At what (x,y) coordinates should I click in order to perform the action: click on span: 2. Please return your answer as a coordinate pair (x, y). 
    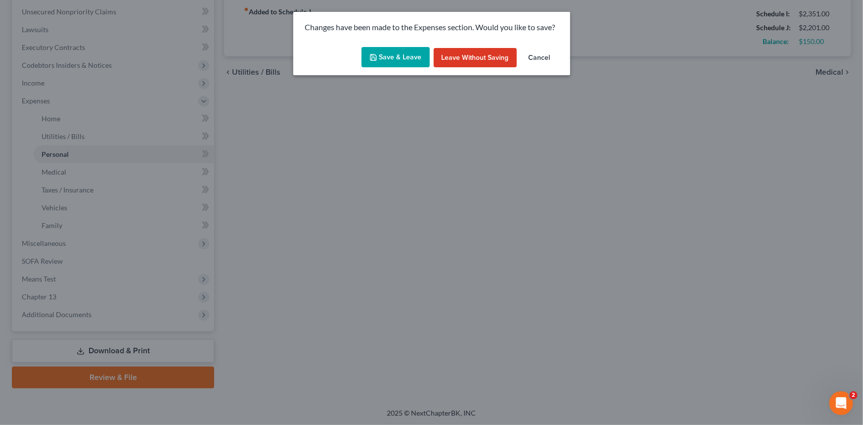
    Looking at the image, I should click on (854, 395).